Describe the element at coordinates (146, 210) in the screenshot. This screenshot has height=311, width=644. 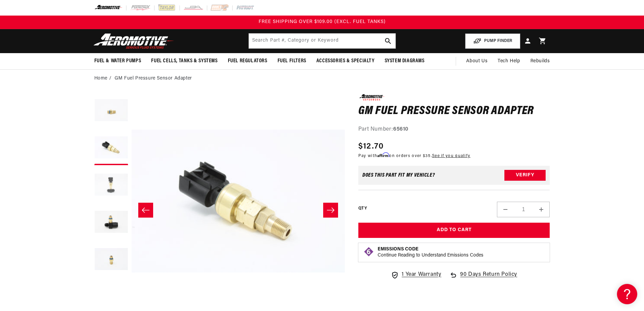
I see `button: Slide left` at that location.